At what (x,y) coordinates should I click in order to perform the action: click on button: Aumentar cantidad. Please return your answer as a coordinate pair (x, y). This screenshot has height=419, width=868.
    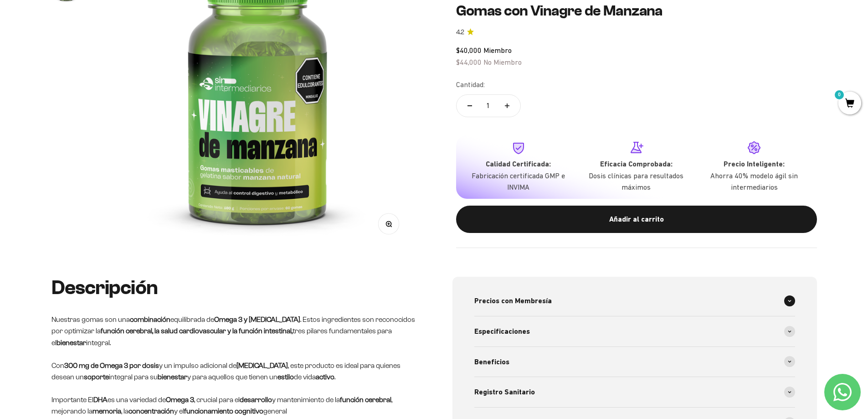
    Looking at the image, I should click on (507, 105).